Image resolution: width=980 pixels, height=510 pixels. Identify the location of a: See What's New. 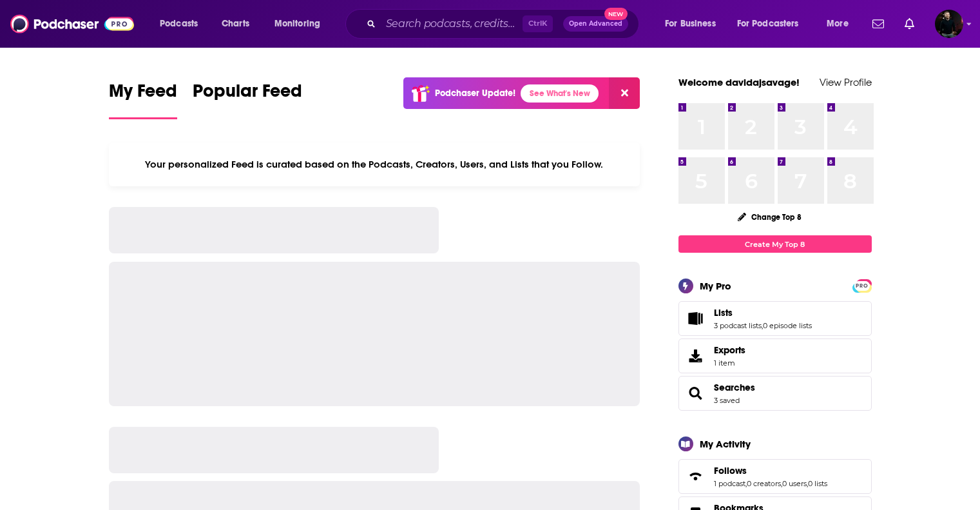
(559, 94).